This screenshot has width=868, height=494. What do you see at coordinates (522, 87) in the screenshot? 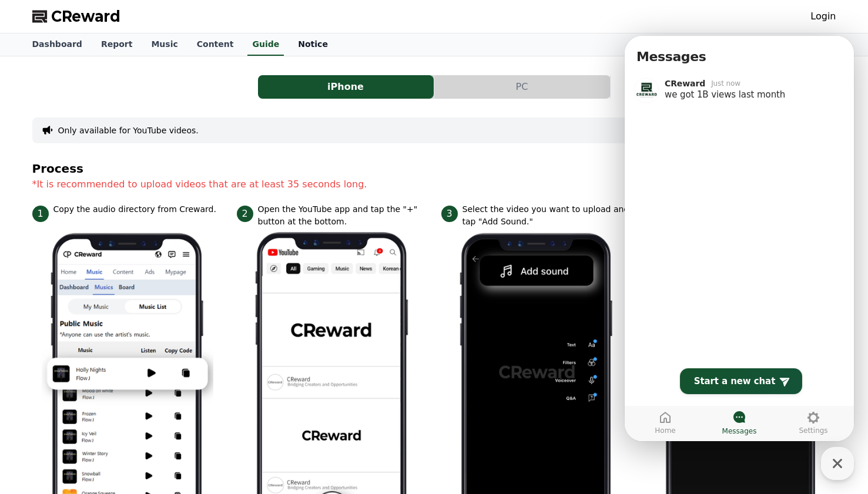
I see `button: PC` at bounding box center [522, 87].